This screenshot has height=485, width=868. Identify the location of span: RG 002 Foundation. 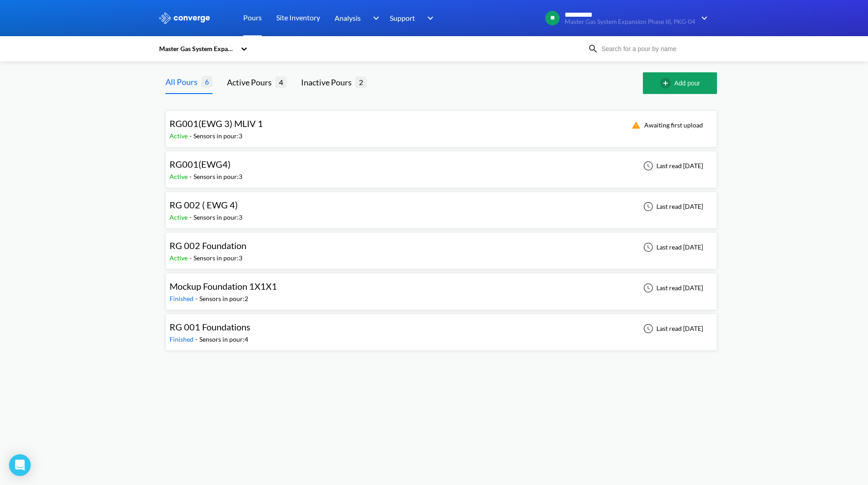
(208, 246).